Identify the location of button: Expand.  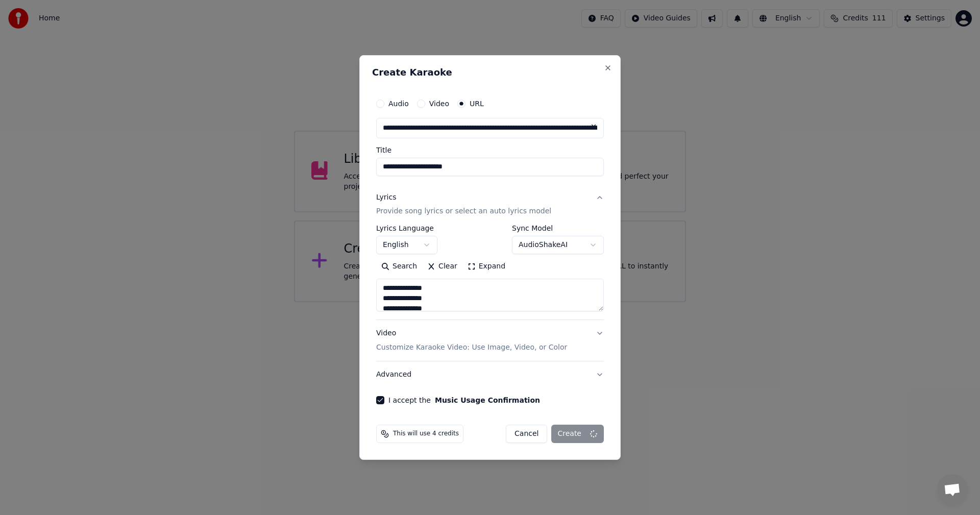
(486, 267).